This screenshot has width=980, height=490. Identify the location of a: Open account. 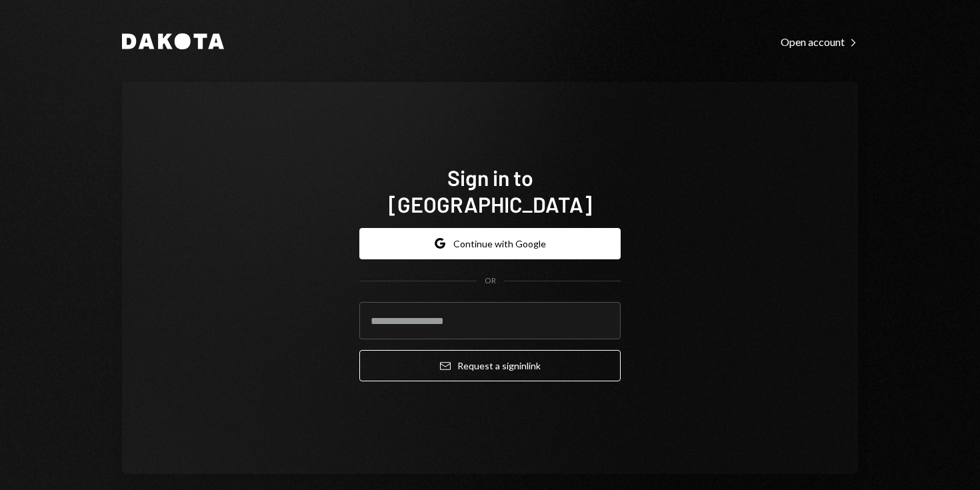
(819, 41).